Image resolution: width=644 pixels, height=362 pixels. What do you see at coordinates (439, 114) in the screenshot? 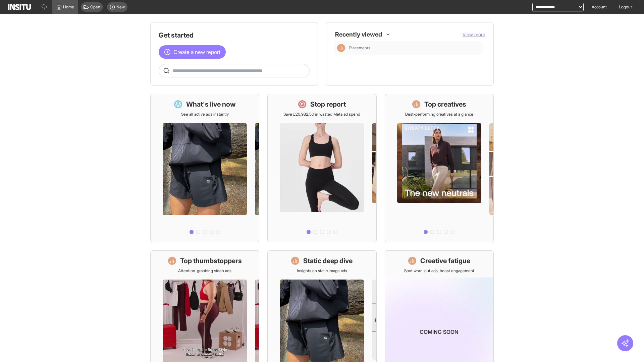
I see `p: Best-performing creatives at a glance` at bounding box center [439, 114].